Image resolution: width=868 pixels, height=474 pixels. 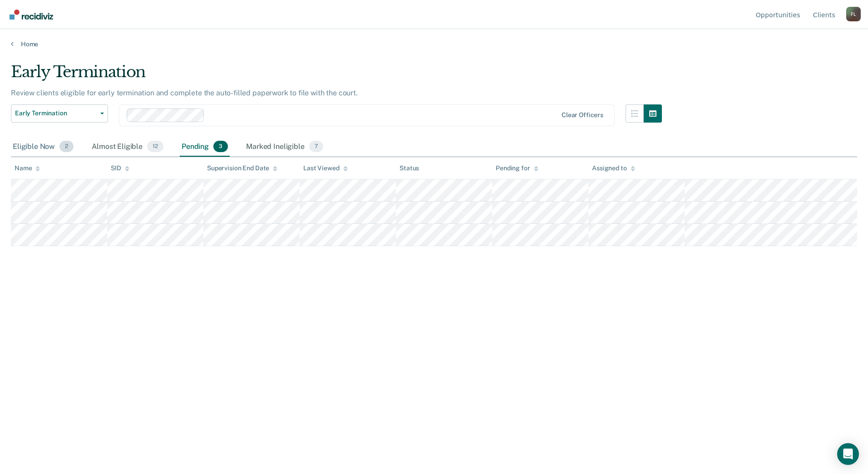 What do you see at coordinates (27, 168) in the screenshot?
I see `div: Name` at bounding box center [27, 168].